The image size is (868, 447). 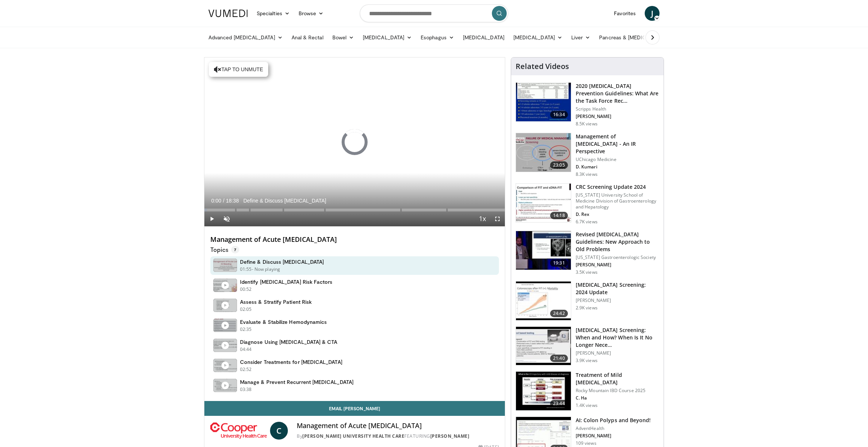 What do you see at coordinates (246, 270) in the screenshot?
I see `p: 01:55` at bounding box center [246, 270].